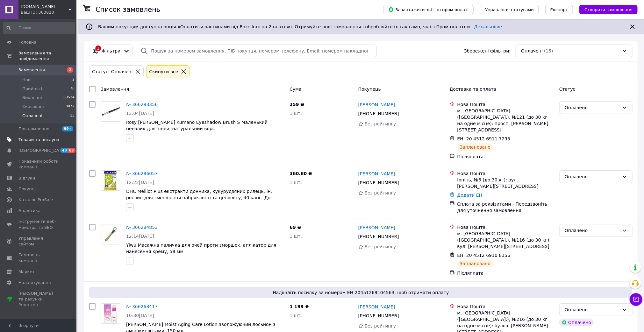 This screenshot has width=644, height=332. What do you see at coordinates (30, 210) in the screenshot?
I see `span: Аналітика` at bounding box center [30, 210].